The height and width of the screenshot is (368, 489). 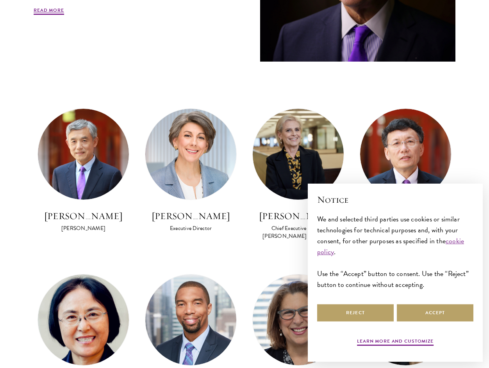 I want to click on div: Executive Director, so click(x=190, y=229).